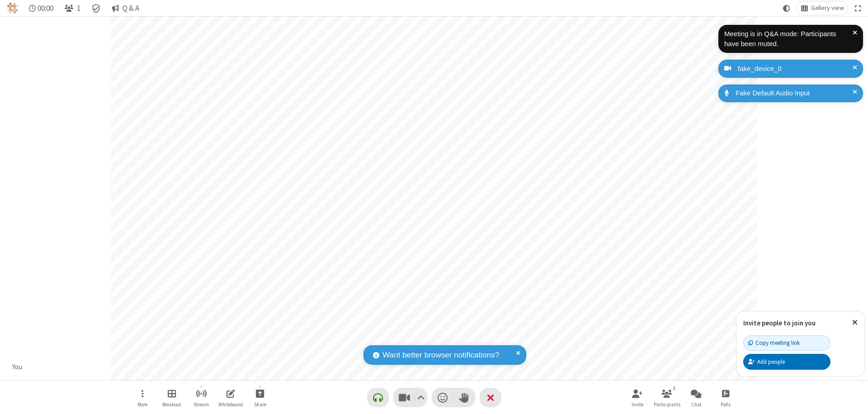 The height and width of the screenshot is (414, 868). I want to click on button: Raise hand, so click(465, 397).